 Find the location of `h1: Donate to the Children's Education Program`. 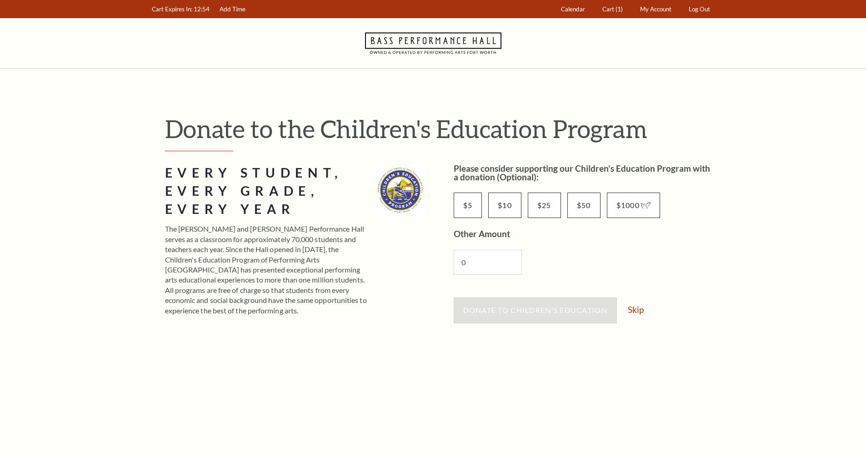

h1: Donate to the Children's Education Program is located at coordinates (440, 129).